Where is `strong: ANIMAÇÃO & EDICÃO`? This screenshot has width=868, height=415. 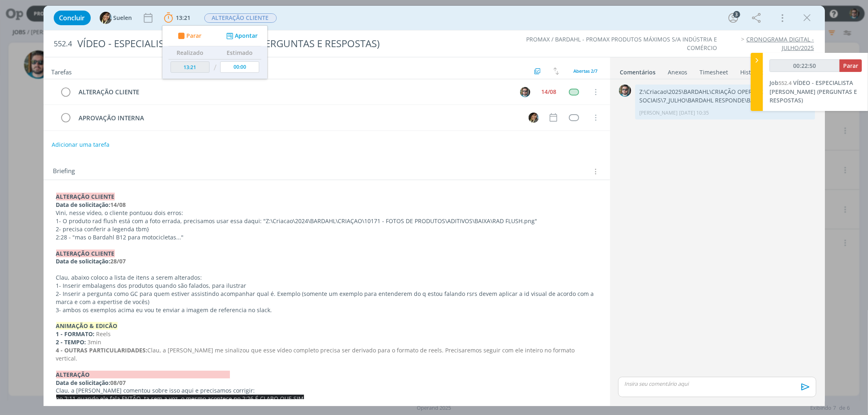 strong: ANIMAÇÃO & EDICÃO is located at coordinates (86, 326).